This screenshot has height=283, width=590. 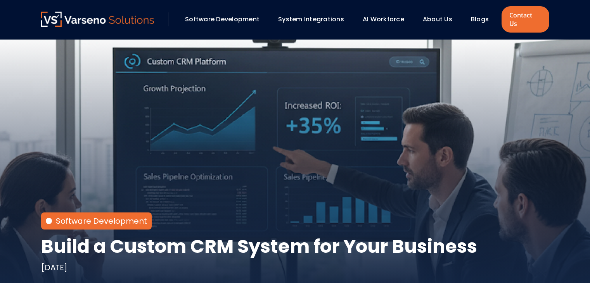 What do you see at coordinates (480, 19) in the screenshot?
I see `a: Blogs` at bounding box center [480, 19].